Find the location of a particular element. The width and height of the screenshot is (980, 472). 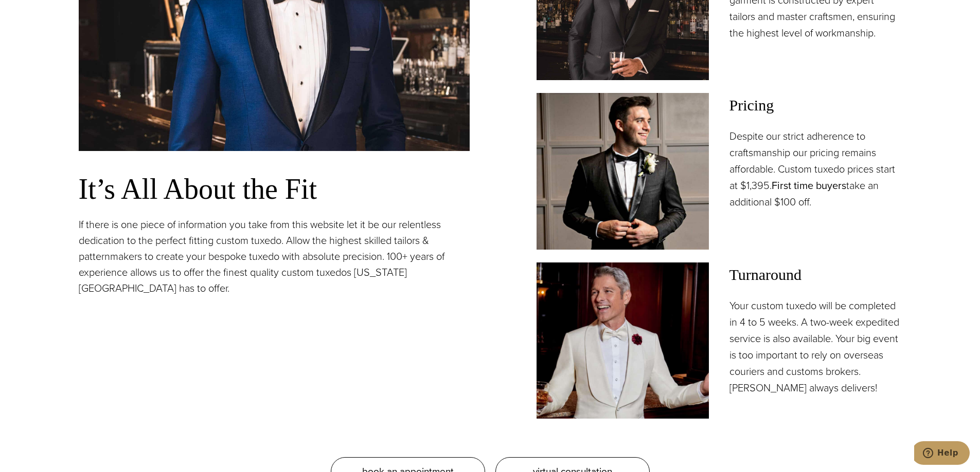

img: Model in white custom tailored tuxedo jacket with wide white shawl lapel, white shirt and bowtie.... is located at coordinates (623, 341).